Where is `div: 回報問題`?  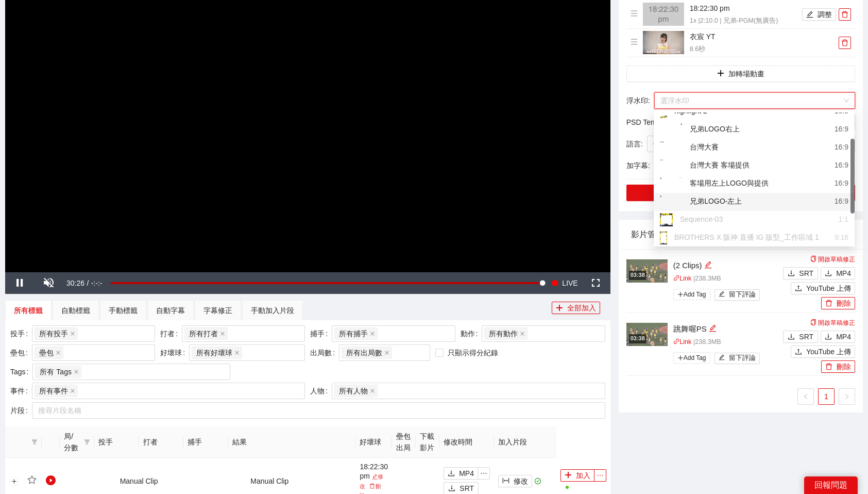 div: 回報問題 is located at coordinates (831, 485).